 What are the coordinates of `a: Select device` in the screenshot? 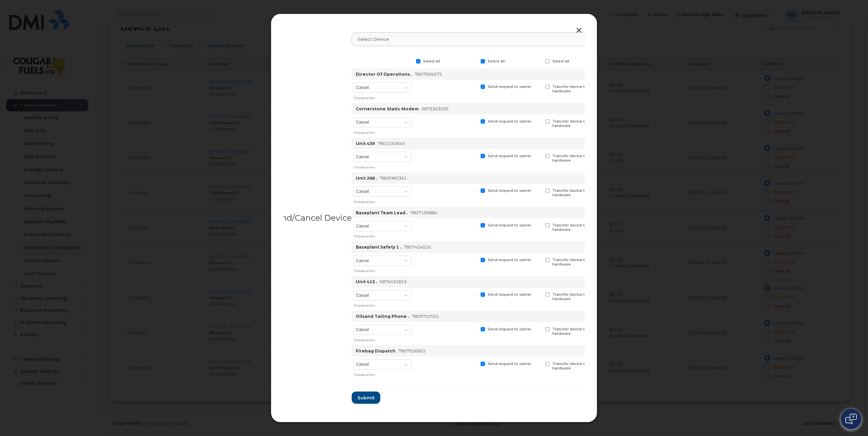 It's located at (551, 39).